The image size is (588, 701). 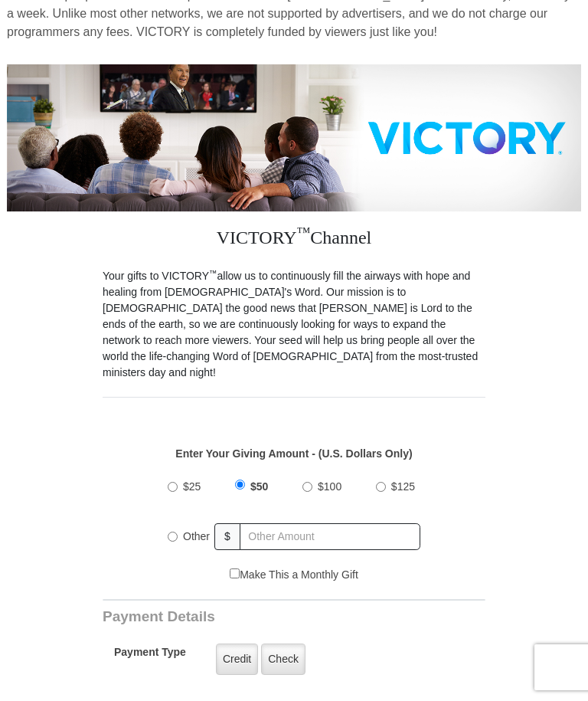 I want to click on span: $25, so click(x=192, y=486).